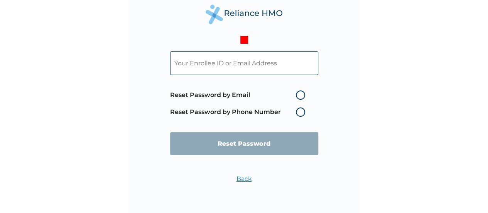 The height and width of the screenshot is (213, 488). Describe the element at coordinates (244, 178) in the screenshot. I see `a: Back` at that location.